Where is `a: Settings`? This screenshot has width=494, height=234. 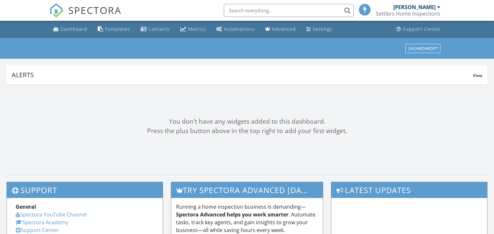
a: Settings is located at coordinates (319, 29).